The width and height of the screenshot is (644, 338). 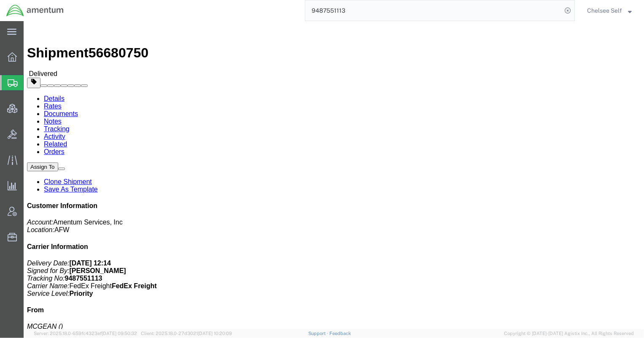 What do you see at coordinates (604, 11) in the screenshot?
I see `span: Chelsee Self` at bounding box center [604, 11].